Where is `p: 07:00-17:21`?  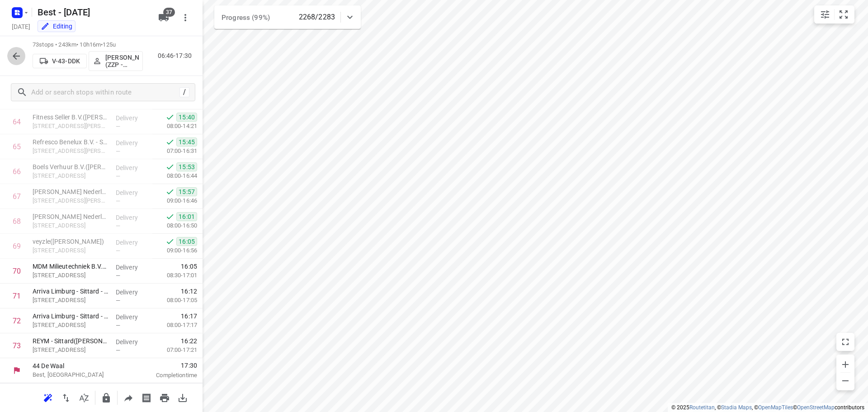 p: 07:00-17:21 is located at coordinates (174, 350).